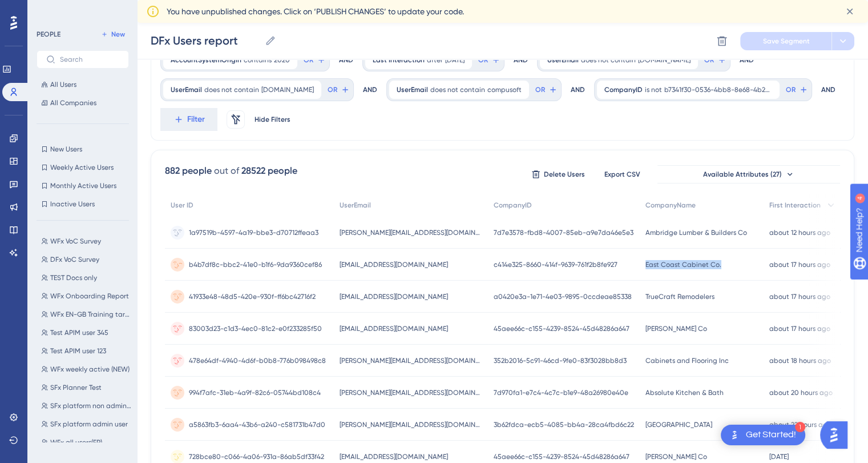  What do you see at coordinates (66, 149) in the screenshot?
I see `span: New Users` at bounding box center [66, 149].